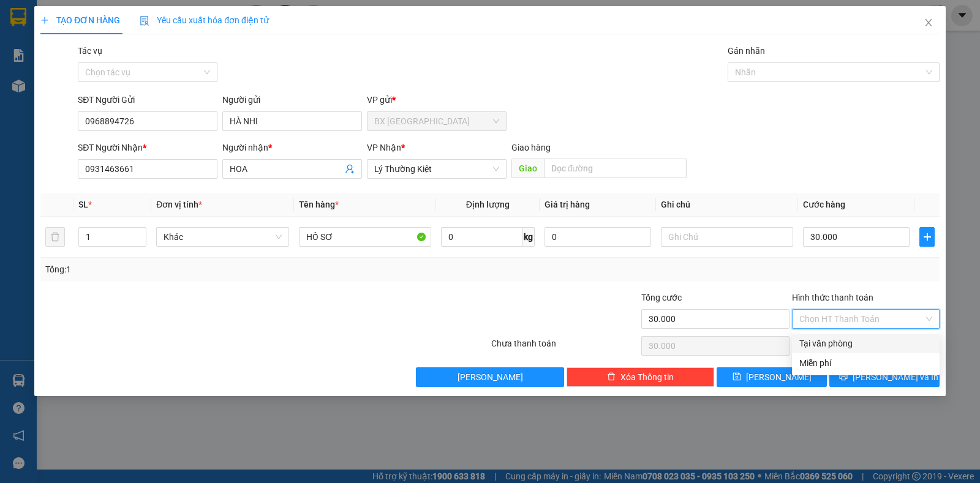  I want to click on div: 70.000, so click(73, 86).